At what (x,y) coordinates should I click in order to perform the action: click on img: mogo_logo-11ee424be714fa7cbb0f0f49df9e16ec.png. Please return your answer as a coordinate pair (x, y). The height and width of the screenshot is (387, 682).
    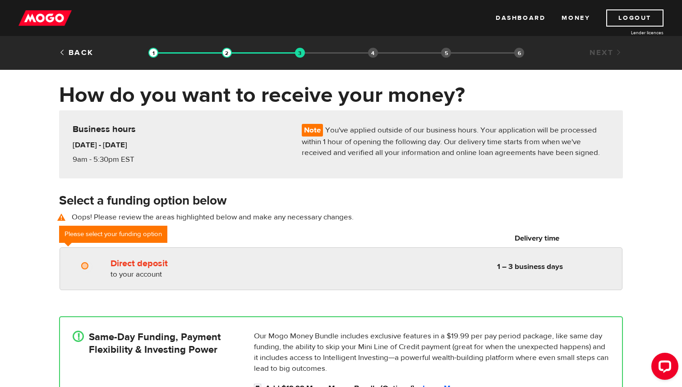
    Looking at the image, I should click on (45, 18).